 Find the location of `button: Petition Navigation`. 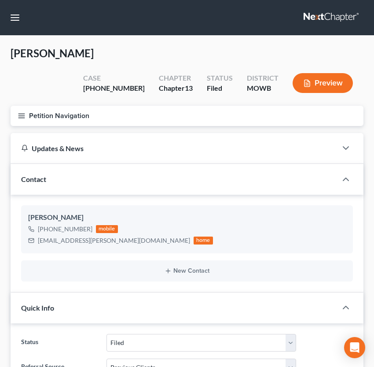

button: Petition Navigation is located at coordinates (187, 116).